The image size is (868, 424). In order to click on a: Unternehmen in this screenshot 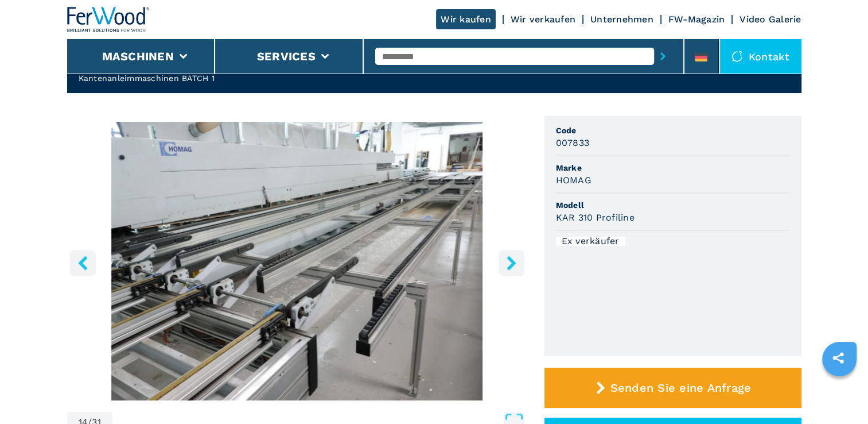, I will do `click(622, 19)`.